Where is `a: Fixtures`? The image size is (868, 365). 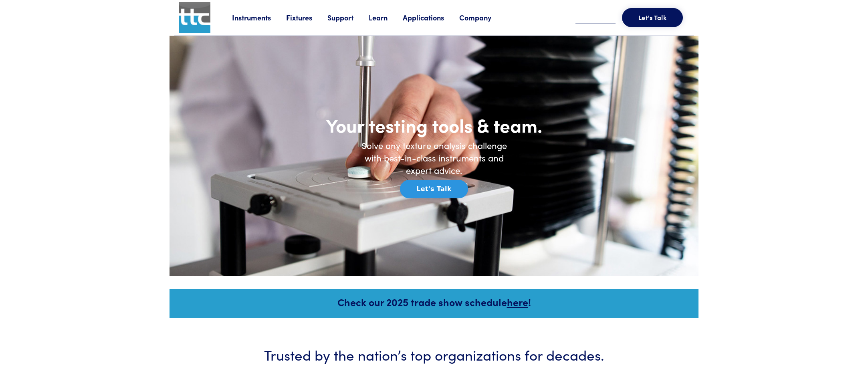 a: Fixtures is located at coordinates (306, 17).